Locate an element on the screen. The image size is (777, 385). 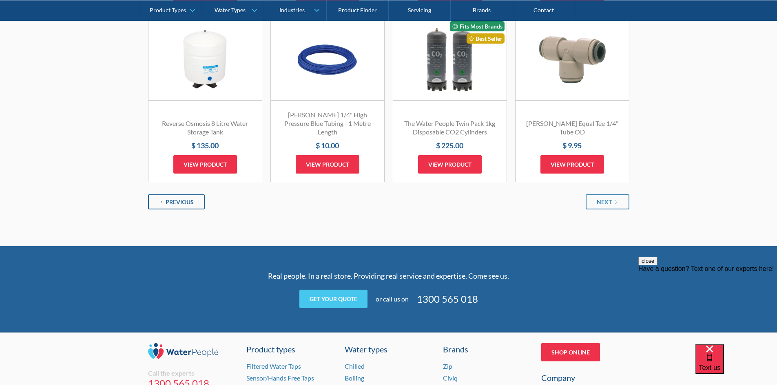
div: Next is located at coordinates (604, 202).